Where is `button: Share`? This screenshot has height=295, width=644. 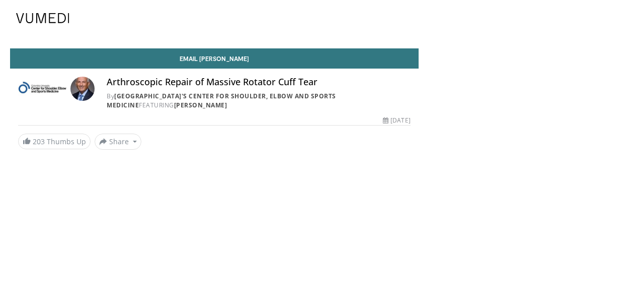
button: Share is located at coordinates (118, 142).